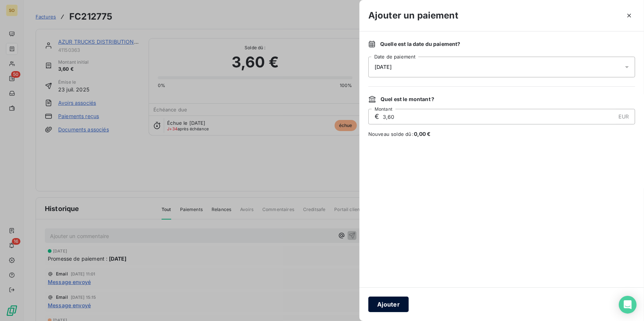  Describe the element at coordinates (501, 134) in the screenshot. I see `span: Nouveau solde dû :` at that location.